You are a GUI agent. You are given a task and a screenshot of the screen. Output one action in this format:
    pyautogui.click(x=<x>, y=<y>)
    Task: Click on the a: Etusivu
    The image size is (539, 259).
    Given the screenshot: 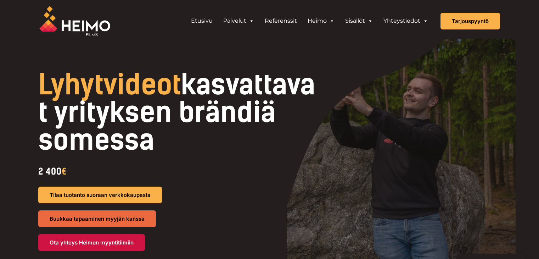 What is the action you would take?
    pyautogui.click(x=202, y=21)
    